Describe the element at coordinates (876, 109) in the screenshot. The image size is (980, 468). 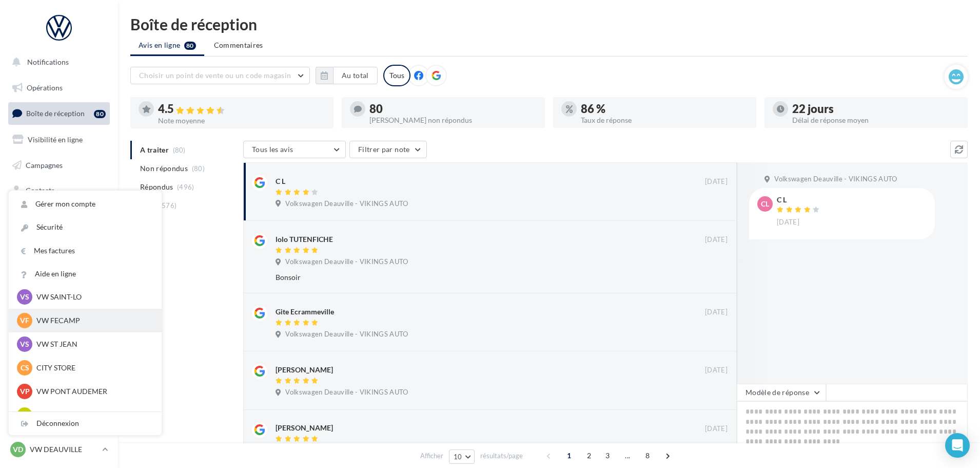
I see `div: 22 jours` at that location.